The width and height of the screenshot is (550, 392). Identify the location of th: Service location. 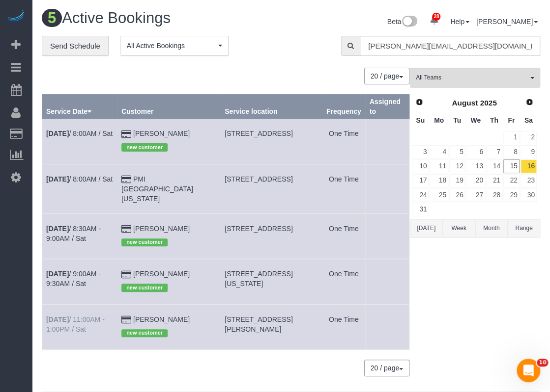
(271, 107).